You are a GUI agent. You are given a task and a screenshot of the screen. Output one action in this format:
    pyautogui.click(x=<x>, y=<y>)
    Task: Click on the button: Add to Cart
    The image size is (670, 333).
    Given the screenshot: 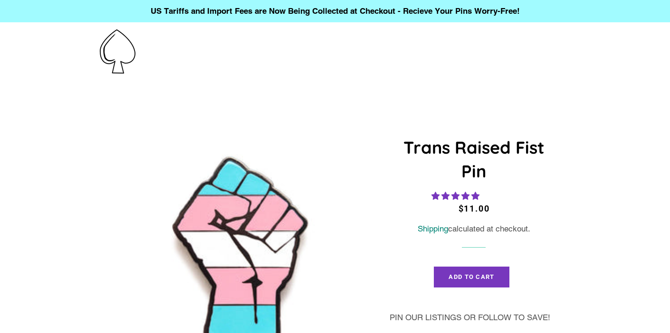 What is the action you would take?
    pyautogui.click(x=471, y=277)
    